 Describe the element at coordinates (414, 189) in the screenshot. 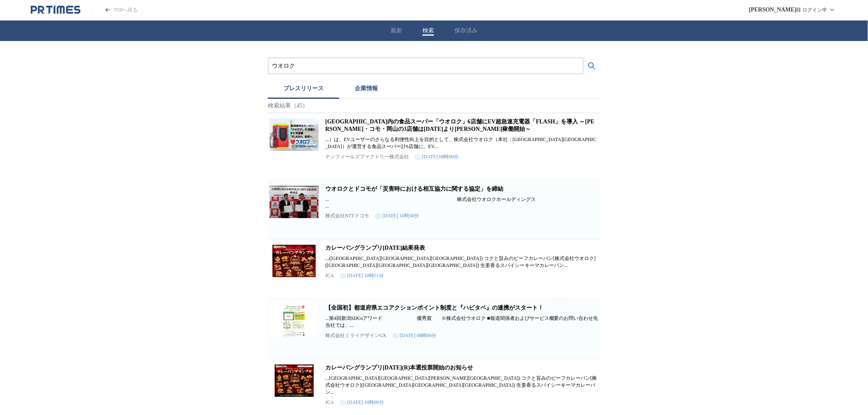

I see `a: ウオロクとドコモが「災害時における相互協力に関する協定」を締結` at that location.